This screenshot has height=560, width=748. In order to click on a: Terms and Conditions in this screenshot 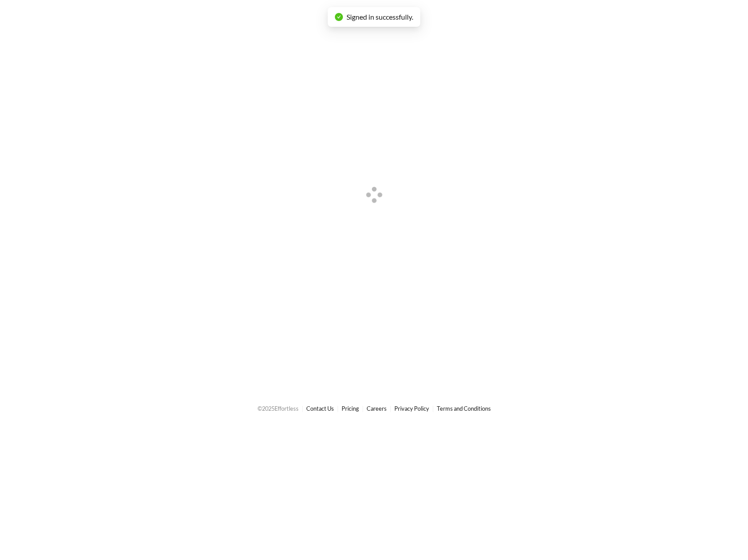, I will do `click(463, 409)`.